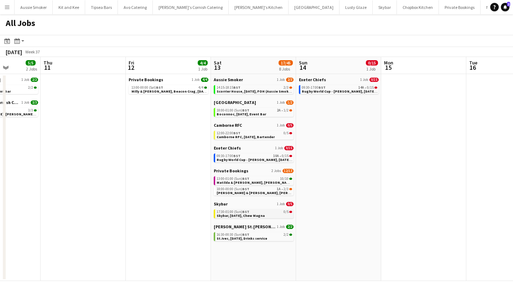 This screenshot has width=513, height=292. Describe the element at coordinates (135, 7) in the screenshot. I see `button: Avo Catering` at that location.